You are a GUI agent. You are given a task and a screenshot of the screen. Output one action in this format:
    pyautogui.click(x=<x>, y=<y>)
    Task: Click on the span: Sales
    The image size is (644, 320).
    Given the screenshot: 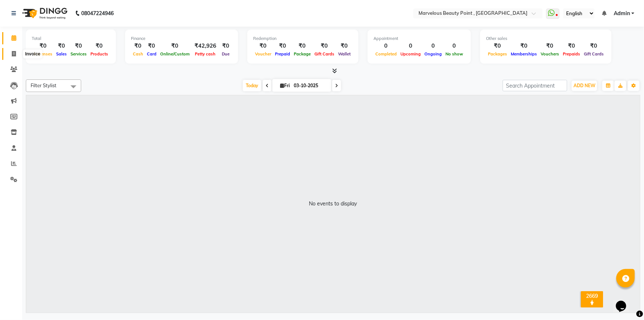 What is the action you would take?
    pyautogui.click(x=61, y=54)
    